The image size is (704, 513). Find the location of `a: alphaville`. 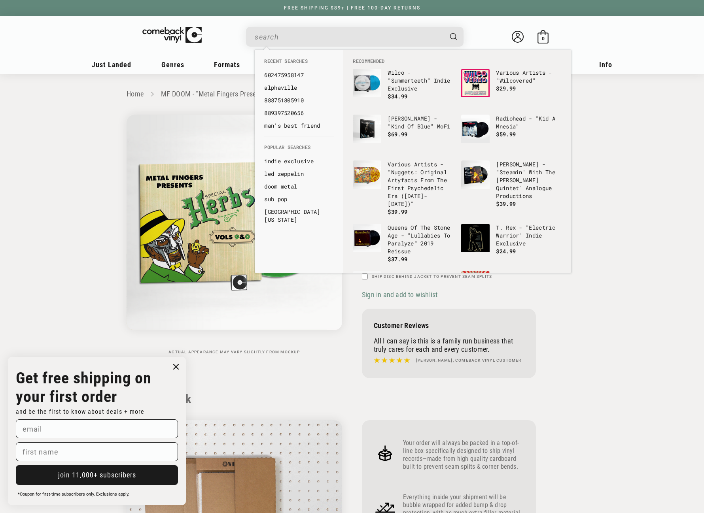

a: alphaville is located at coordinates (299, 88).